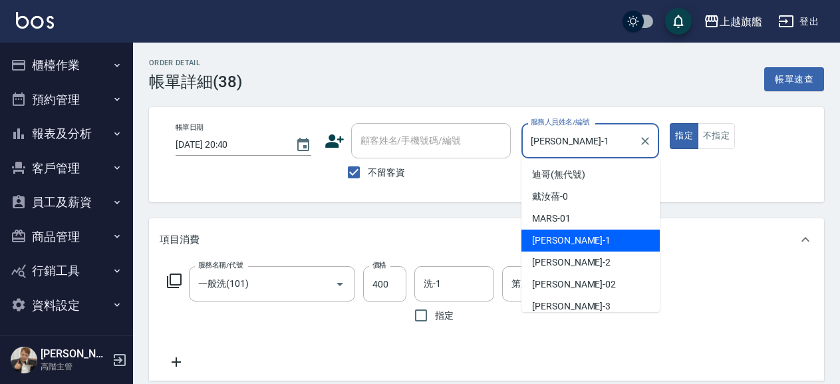 Image resolution: width=840 pixels, height=384 pixels. Describe the element at coordinates (67, 100) in the screenshot. I see `button: 預約管理` at that location.